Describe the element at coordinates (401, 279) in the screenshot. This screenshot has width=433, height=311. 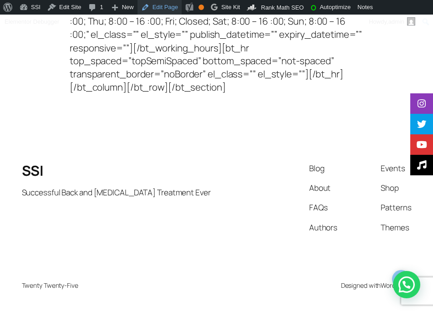
I see `span: Edit/Preview` at that location.